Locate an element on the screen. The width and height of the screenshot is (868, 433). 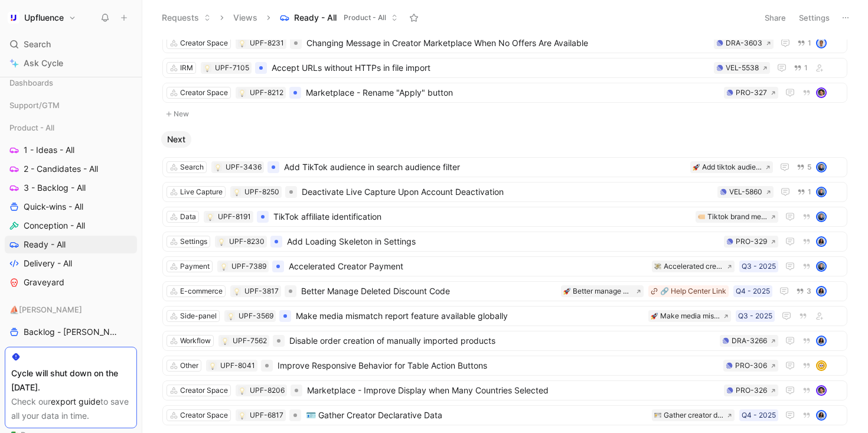
span: Quick-wins - All is located at coordinates (53, 207).